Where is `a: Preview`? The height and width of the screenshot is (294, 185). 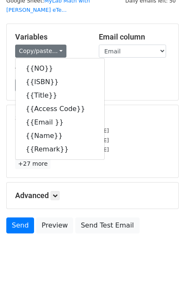 a: Preview is located at coordinates (55, 225).